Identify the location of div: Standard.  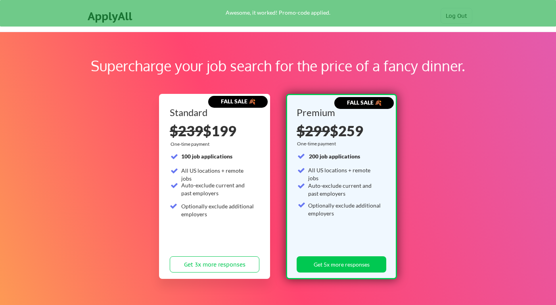
(213, 113).